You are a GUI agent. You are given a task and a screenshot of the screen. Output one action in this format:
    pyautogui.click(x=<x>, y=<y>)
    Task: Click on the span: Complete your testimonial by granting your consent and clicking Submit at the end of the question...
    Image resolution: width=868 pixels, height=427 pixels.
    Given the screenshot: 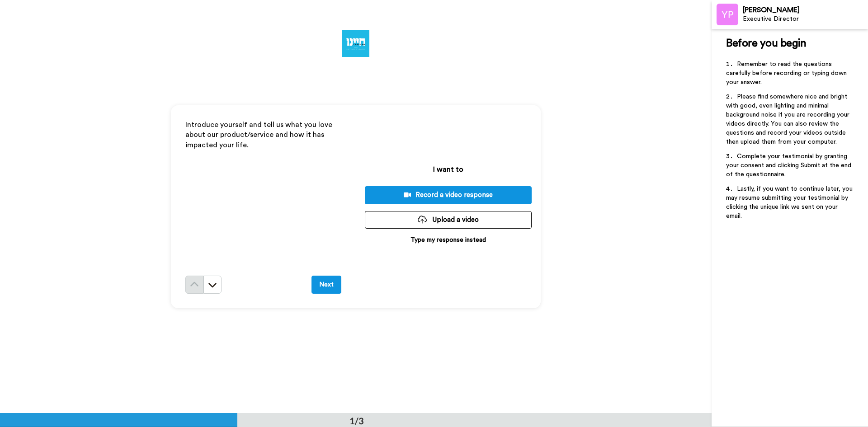 What is the action you would take?
    pyautogui.click(x=789, y=165)
    